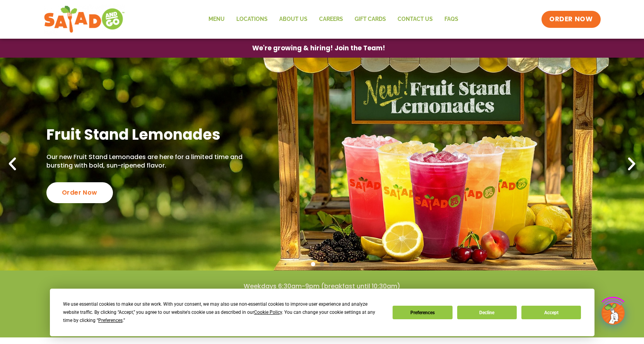  Describe the element at coordinates (333, 19) in the screenshot. I see `nav: Menu` at that location.